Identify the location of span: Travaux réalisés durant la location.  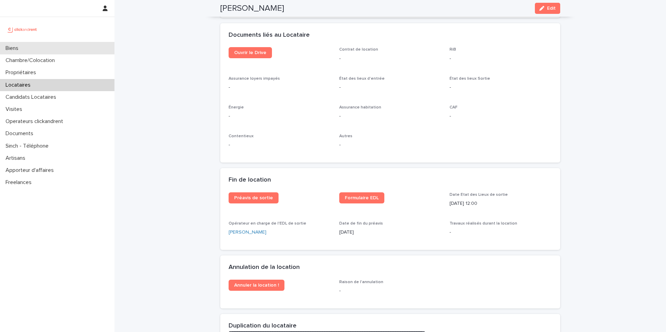
(483, 224).